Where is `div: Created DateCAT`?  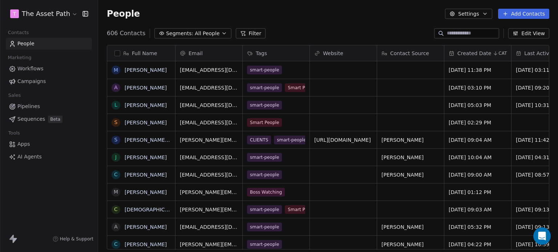
div: Created DateCAT is located at coordinates (478, 53).